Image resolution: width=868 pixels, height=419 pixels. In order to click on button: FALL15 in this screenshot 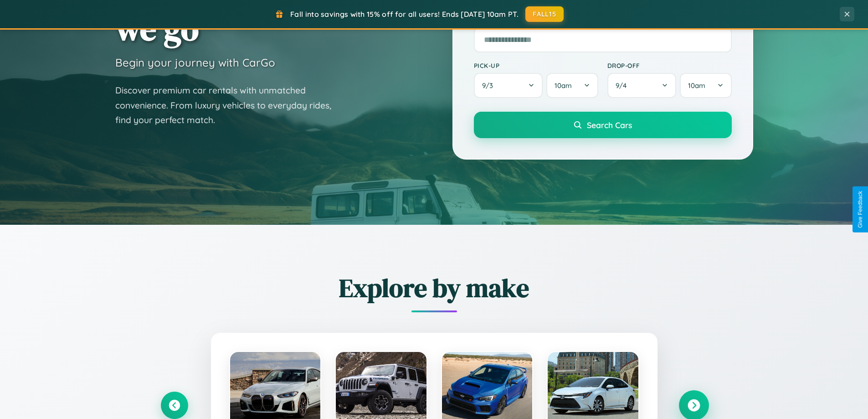, I will do `click(545, 14)`.